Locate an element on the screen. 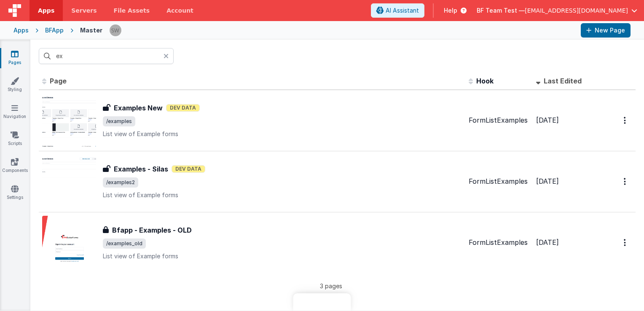 The image size is (644, 311). span: /examples is located at coordinates (119, 121).